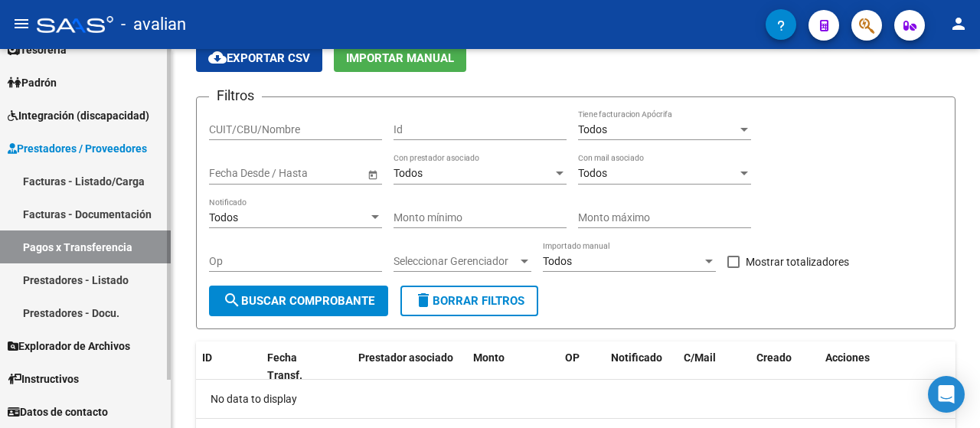 The image size is (980, 428). I want to click on datatable-header-cell: Fecha Transf., so click(296, 367).